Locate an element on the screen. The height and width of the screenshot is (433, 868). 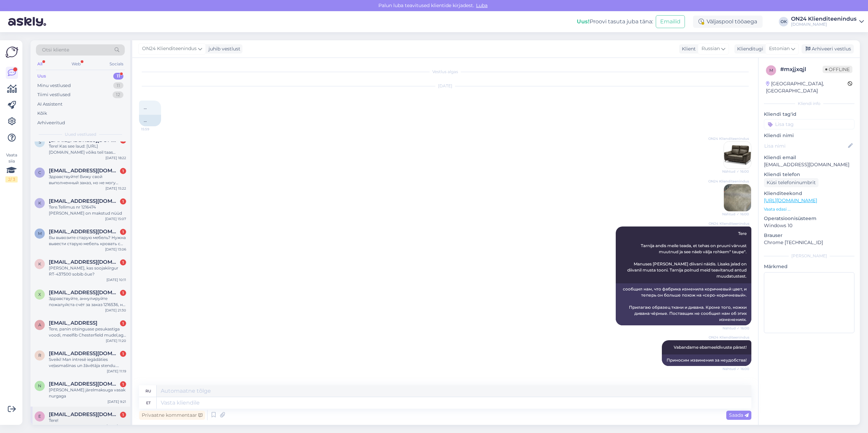
span: xxx7770@mail.ru is located at coordinates (84, 293).